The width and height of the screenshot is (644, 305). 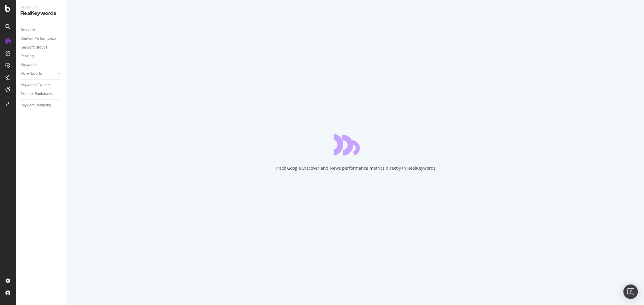 I want to click on div: Ranking, so click(x=27, y=56).